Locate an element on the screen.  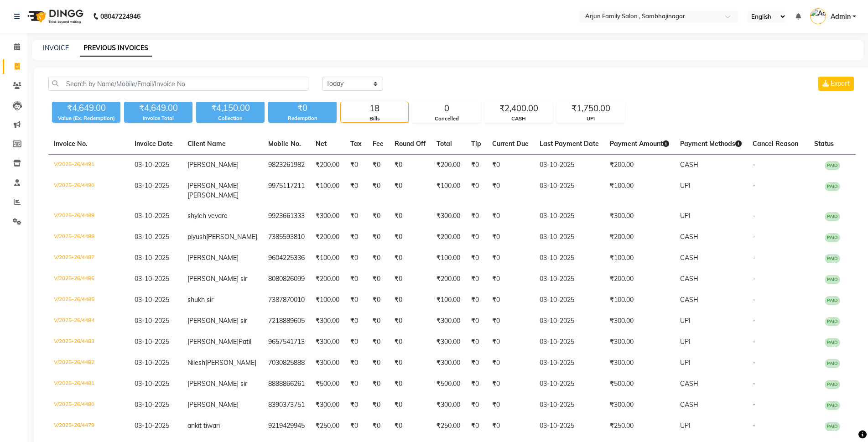
span: Admin is located at coordinates (841, 17).